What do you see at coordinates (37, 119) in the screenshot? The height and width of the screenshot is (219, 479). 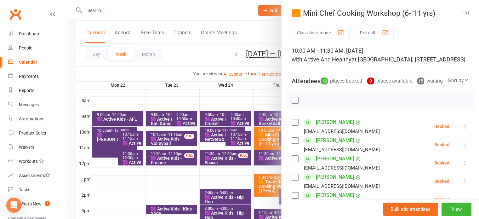 I see `a: Automations` at bounding box center [37, 119].